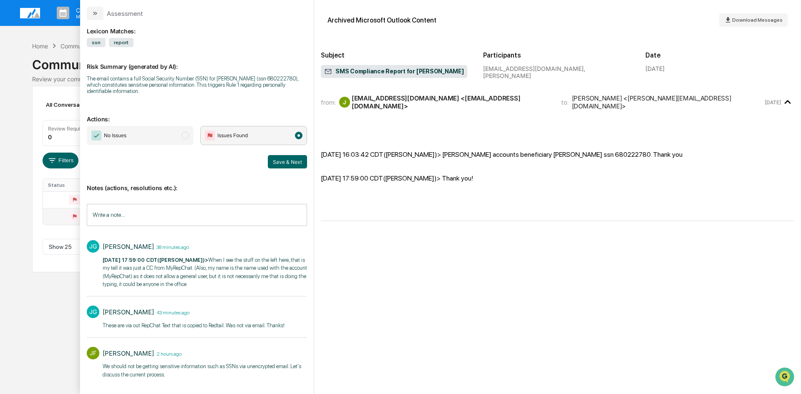  What do you see at coordinates (125, 13) in the screenshot?
I see `div: Assessment` at bounding box center [125, 13].